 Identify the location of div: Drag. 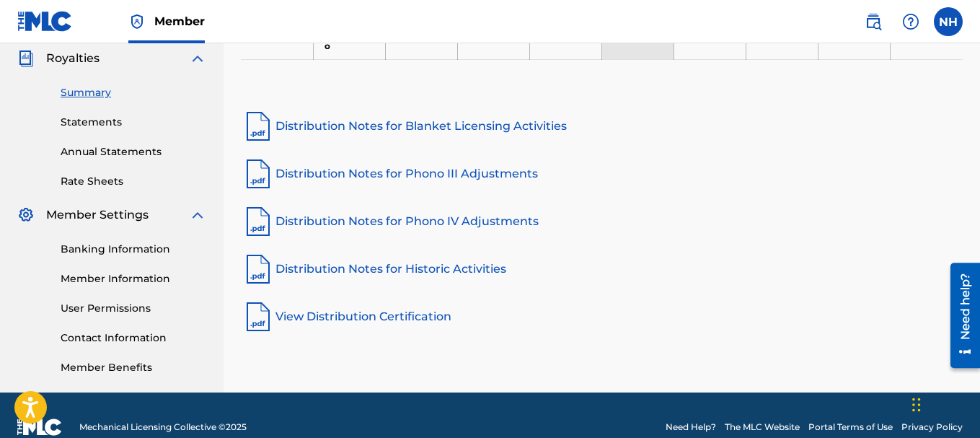
(917, 404).